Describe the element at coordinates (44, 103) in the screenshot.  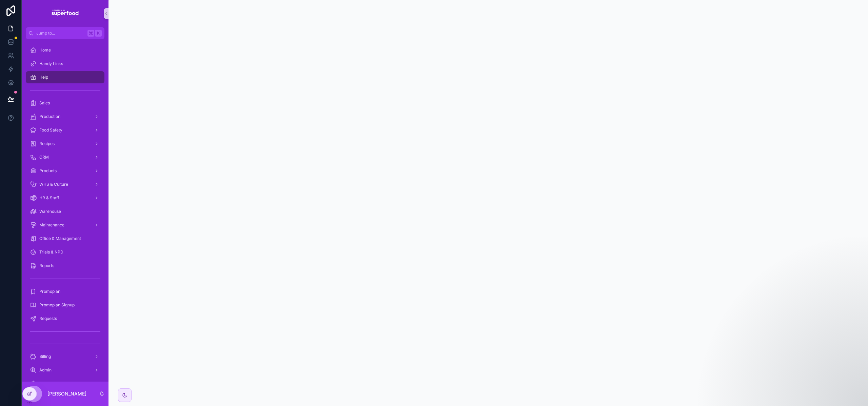
I see `span: Sales` at that location.